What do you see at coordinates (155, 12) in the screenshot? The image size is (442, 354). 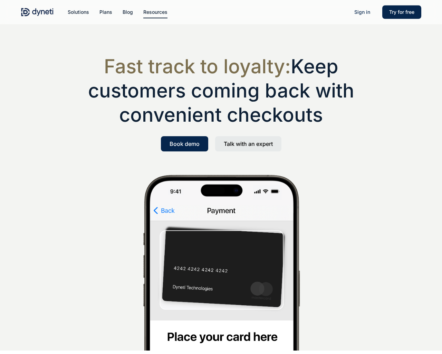 I see `a: Resources` at bounding box center [155, 12].